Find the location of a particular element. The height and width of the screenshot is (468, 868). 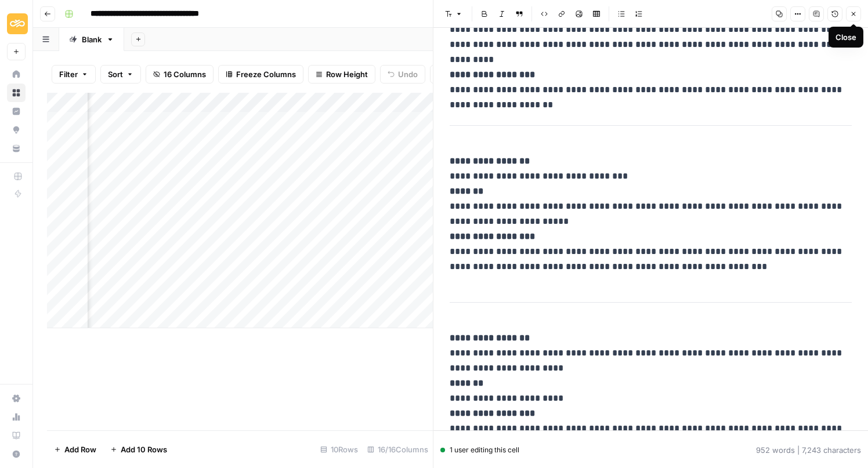

button: Sort is located at coordinates (121, 74).